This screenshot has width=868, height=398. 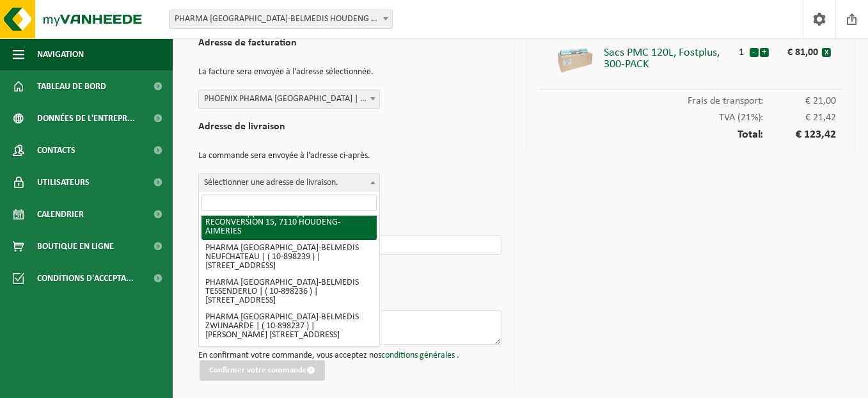 What do you see at coordinates (350, 73) in the screenshot?
I see `p: La facture sera envoyée à l'adresse sélectionnée.` at bounding box center [350, 73].